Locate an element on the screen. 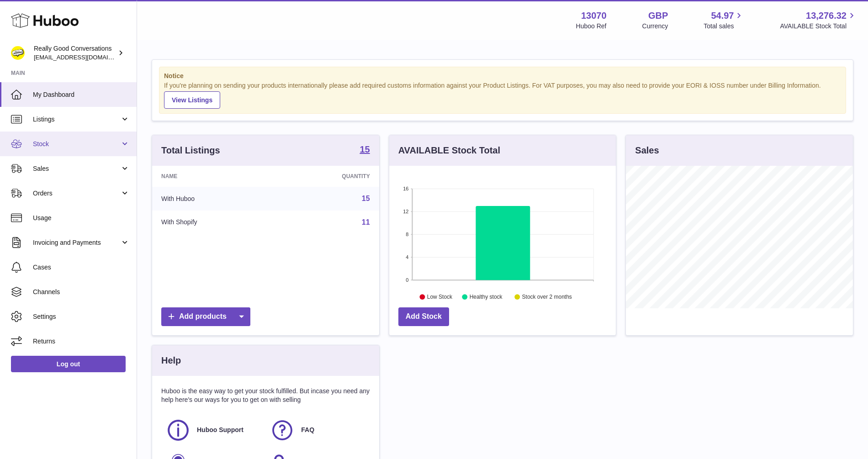  h3: AVAILABLE Stock Total is located at coordinates (449, 151).